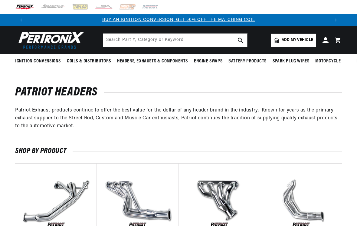  I want to click on div: 1 of 3, so click(178, 20).